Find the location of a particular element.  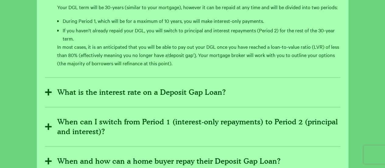

p: During Period 1, which will be for a maximum of 10 years, you will make interest-only payments. is located at coordinates (202, 21).